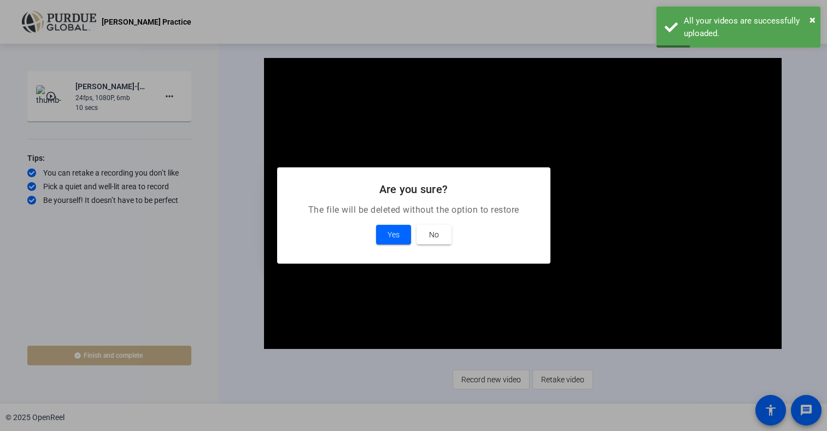 The width and height of the screenshot is (827, 431). Describe the element at coordinates (747, 27) in the screenshot. I see `div: All your videos are successfully uploaded.` at that location.